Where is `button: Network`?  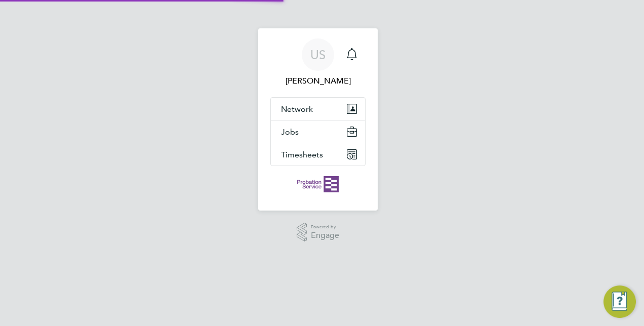 button: Network is located at coordinates (318, 108).